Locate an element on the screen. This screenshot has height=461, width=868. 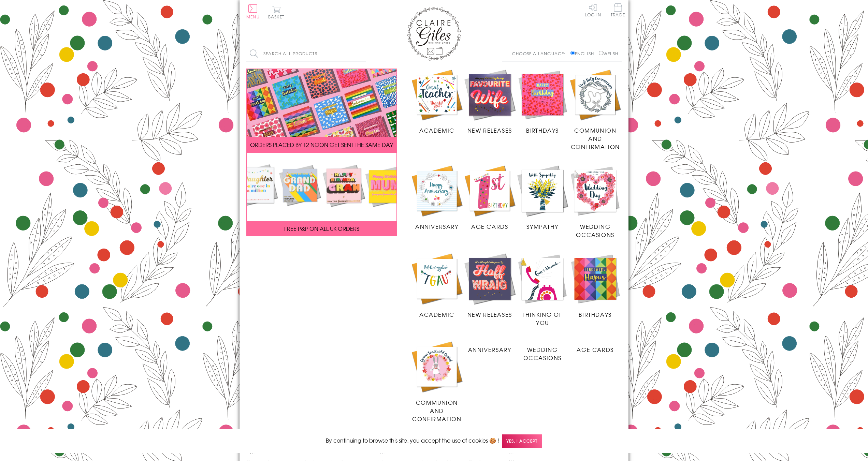
span: Sympathy is located at coordinates (542, 227).